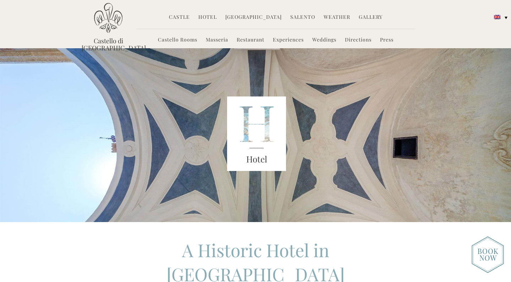 This screenshot has height=282, width=511. What do you see at coordinates (207, 17) in the screenshot?
I see `a: Hotel` at bounding box center [207, 17].